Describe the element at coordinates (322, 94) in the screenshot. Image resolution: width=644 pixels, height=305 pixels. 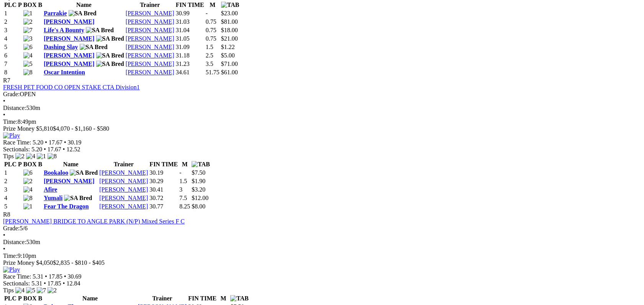
I see `div: OPEN` at that location.